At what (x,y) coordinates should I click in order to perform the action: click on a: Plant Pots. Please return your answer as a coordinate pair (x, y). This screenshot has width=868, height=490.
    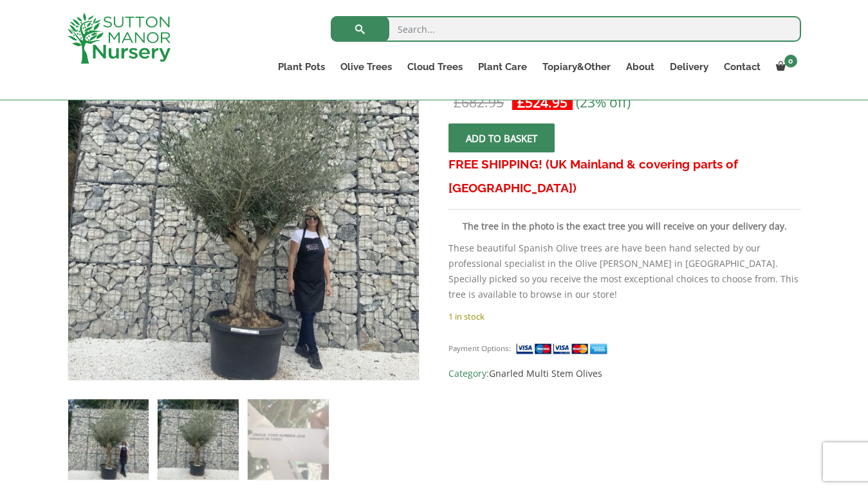
    Looking at the image, I should click on (301, 67).